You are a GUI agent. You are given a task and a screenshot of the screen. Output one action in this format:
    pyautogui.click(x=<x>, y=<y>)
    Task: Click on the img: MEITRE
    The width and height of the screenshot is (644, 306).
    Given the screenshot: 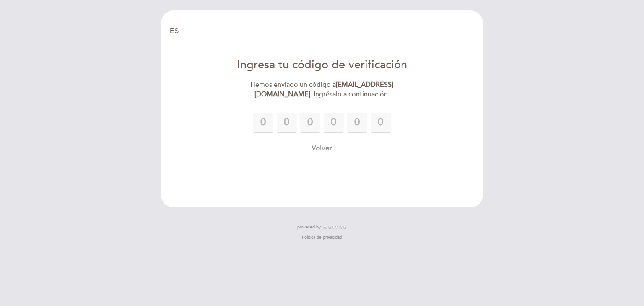 What is the action you would take?
    pyautogui.click(x=334, y=227)
    